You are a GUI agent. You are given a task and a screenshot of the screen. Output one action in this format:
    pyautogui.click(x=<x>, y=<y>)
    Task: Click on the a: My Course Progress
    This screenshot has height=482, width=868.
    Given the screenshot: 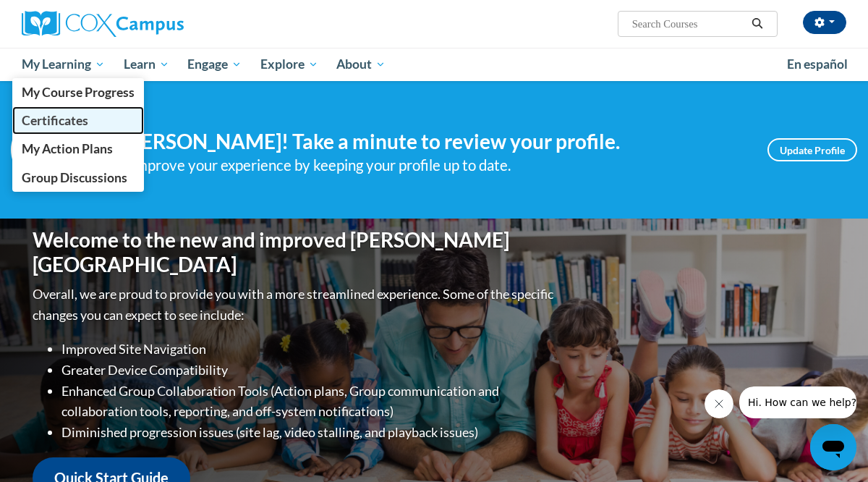 What is the action you would take?
    pyautogui.click(x=78, y=92)
    